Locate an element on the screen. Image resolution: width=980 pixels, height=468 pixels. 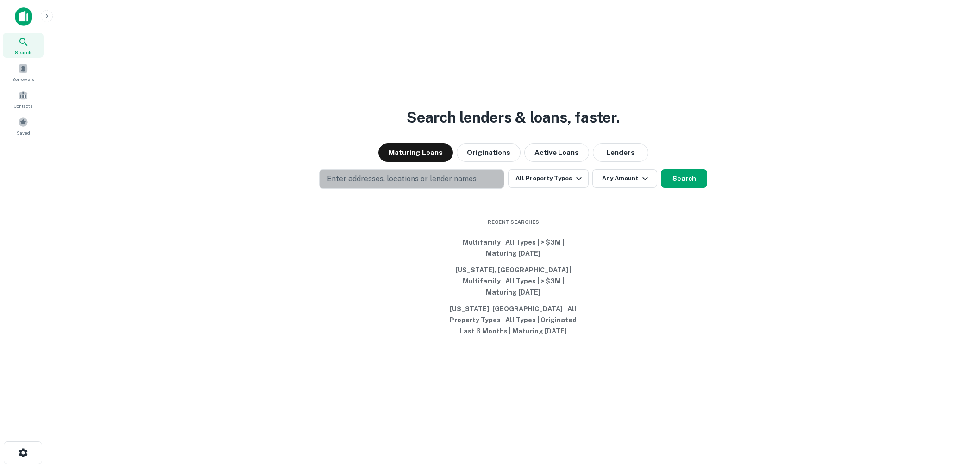
div: Contacts is located at coordinates (23, 99).